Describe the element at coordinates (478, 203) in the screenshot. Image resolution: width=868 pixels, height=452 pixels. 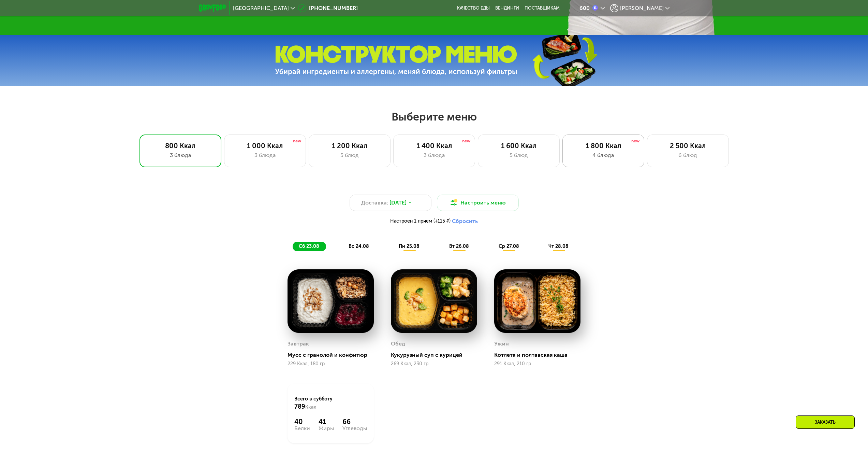
I see `button: Настроить меню` at that location.